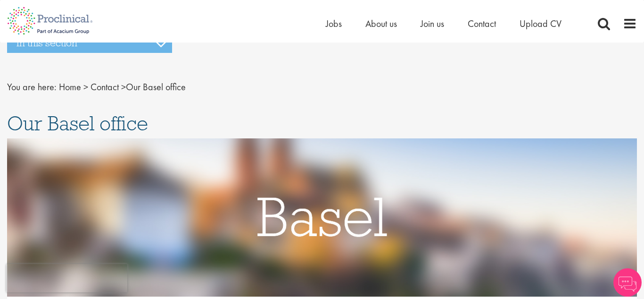  Describe the element at coordinates (381, 24) in the screenshot. I see `a: About us` at that location.